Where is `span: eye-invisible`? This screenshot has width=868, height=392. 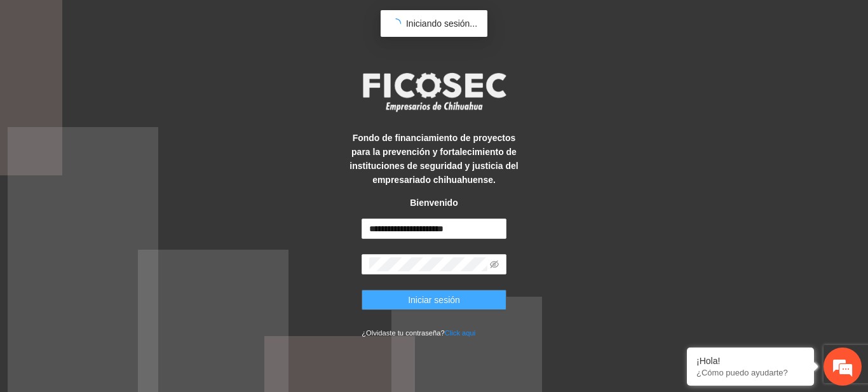 span: eye-invisible is located at coordinates (495, 264).